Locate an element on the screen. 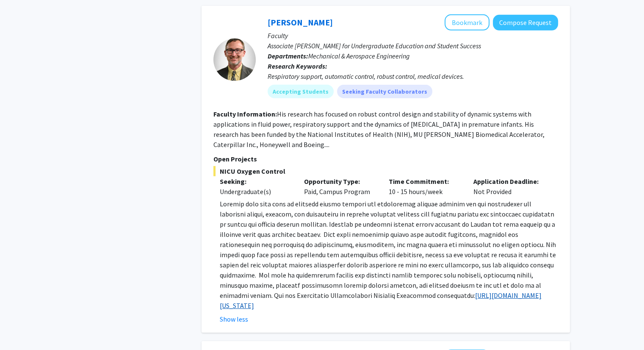  div: Paid, Campus Program is located at coordinates (340, 186).